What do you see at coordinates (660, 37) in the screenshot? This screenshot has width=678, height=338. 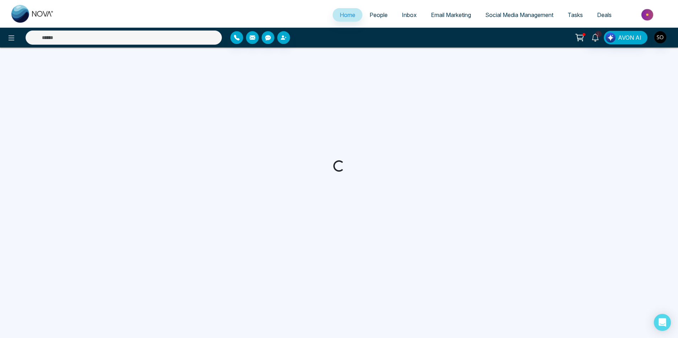 I see `img: User Avatar` at bounding box center [660, 37].